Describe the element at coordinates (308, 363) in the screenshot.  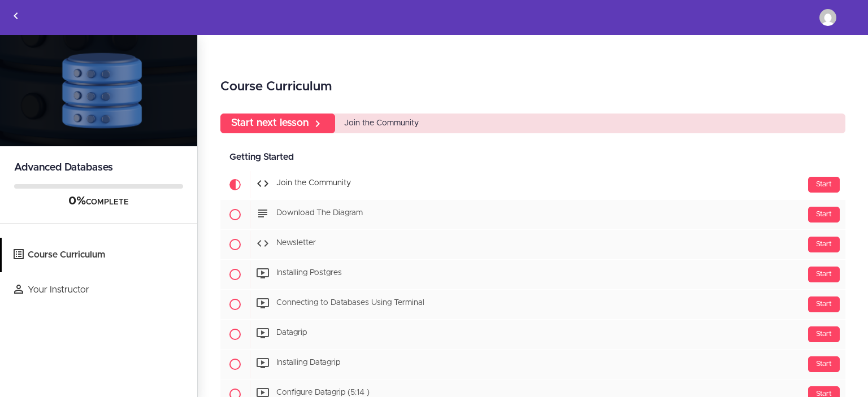
I see `span: Installing Datagrip` at that location.